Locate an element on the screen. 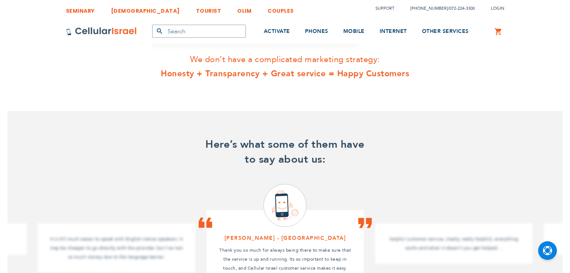 This screenshot has height=273, width=570. a: MOBILE is located at coordinates (354, 31).